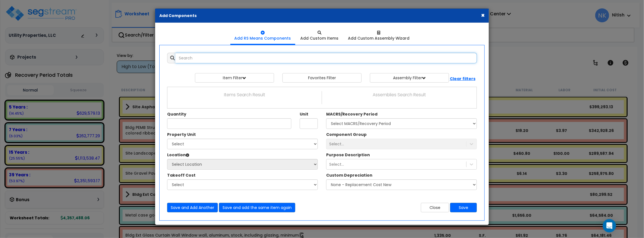  Describe the element at coordinates (346, 135) in the screenshot. I see `label: Component Group` at that location.